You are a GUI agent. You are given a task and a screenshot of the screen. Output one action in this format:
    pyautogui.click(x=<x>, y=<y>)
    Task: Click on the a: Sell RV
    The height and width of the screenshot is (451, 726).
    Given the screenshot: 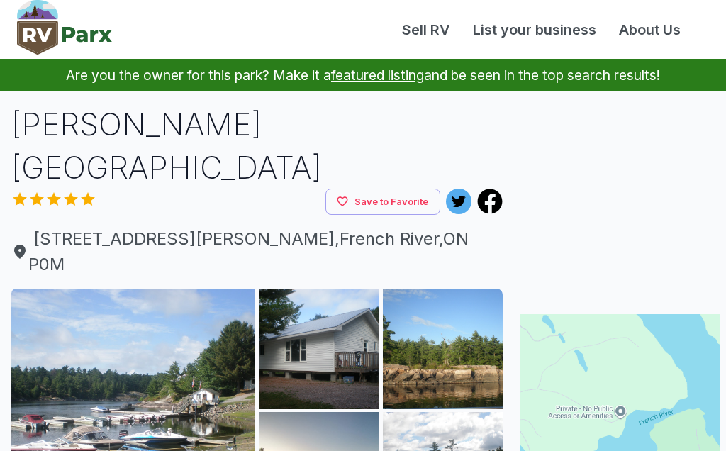 What is the action you would take?
    pyautogui.click(x=426, y=30)
    